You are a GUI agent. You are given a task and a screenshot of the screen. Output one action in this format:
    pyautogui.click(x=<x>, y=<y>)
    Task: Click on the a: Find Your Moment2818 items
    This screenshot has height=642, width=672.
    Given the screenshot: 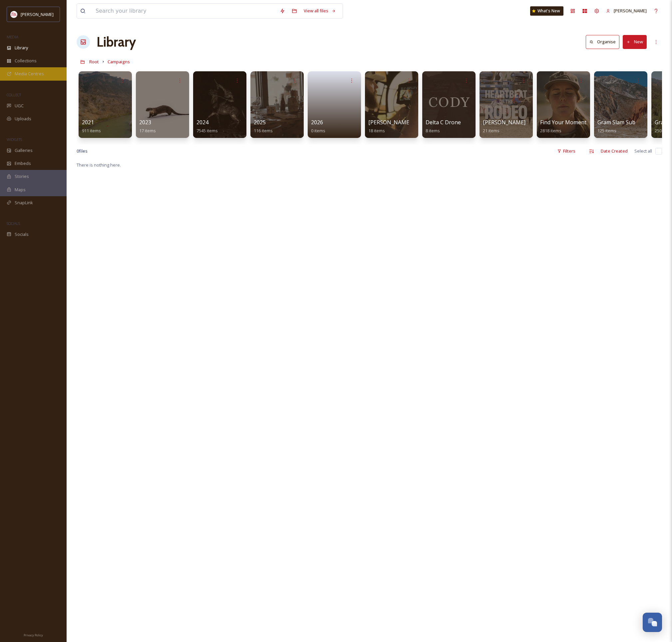 What is the action you would take?
    pyautogui.click(x=563, y=127)
    